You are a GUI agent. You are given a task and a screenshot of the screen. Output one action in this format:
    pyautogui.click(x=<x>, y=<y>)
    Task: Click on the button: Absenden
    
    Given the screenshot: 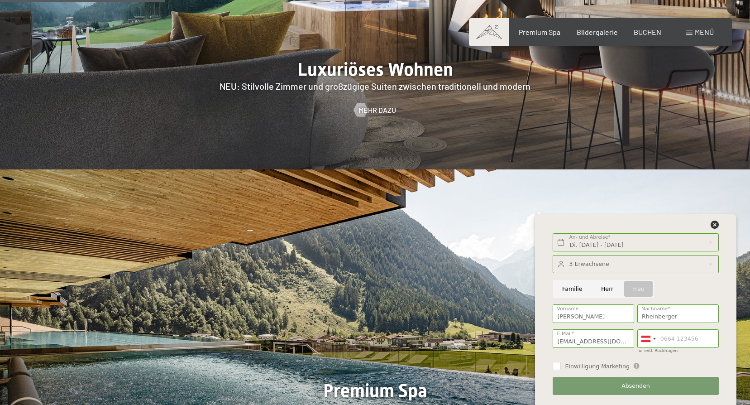 What is the action you would take?
    pyautogui.click(x=636, y=386)
    